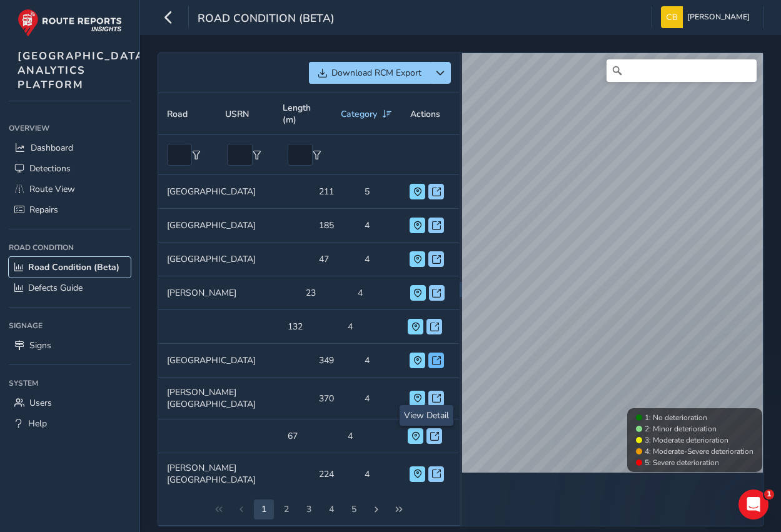 Image resolution: width=781 pixels, height=532 pixels. What do you see at coordinates (309, 510) in the screenshot?
I see `button: Page 4` at bounding box center [309, 510].